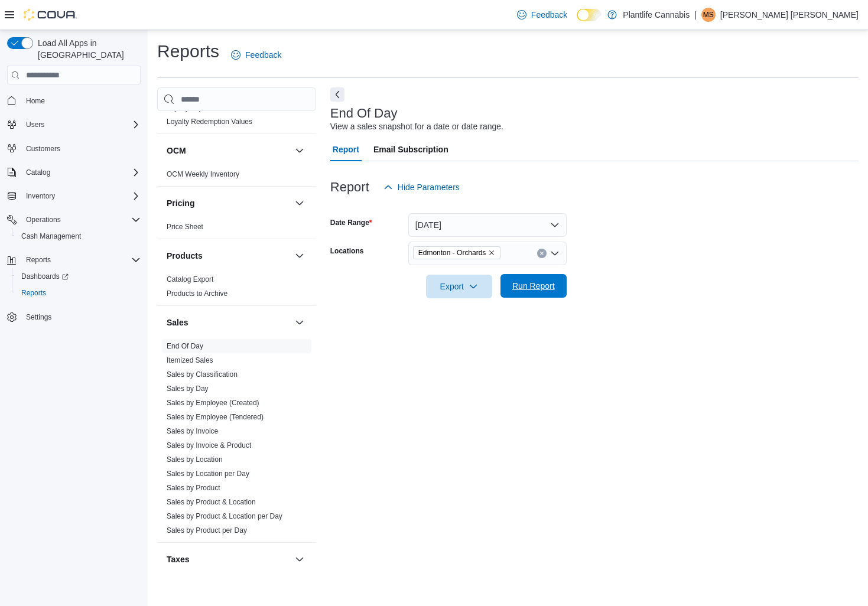 The height and width of the screenshot is (606, 868). Describe the element at coordinates (51, 237) in the screenshot. I see `a: Cash Management` at that location.